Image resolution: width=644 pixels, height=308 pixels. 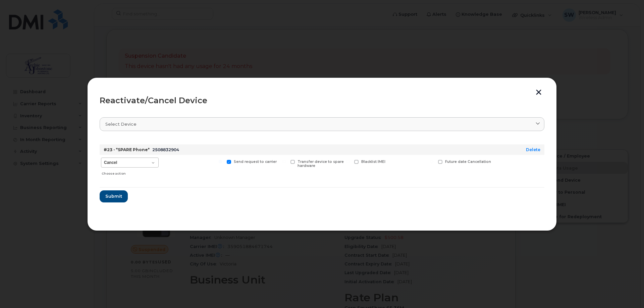 What do you see at coordinates (373, 162) in the screenshot?
I see `span: Blacklist IMEI` at bounding box center [373, 162].